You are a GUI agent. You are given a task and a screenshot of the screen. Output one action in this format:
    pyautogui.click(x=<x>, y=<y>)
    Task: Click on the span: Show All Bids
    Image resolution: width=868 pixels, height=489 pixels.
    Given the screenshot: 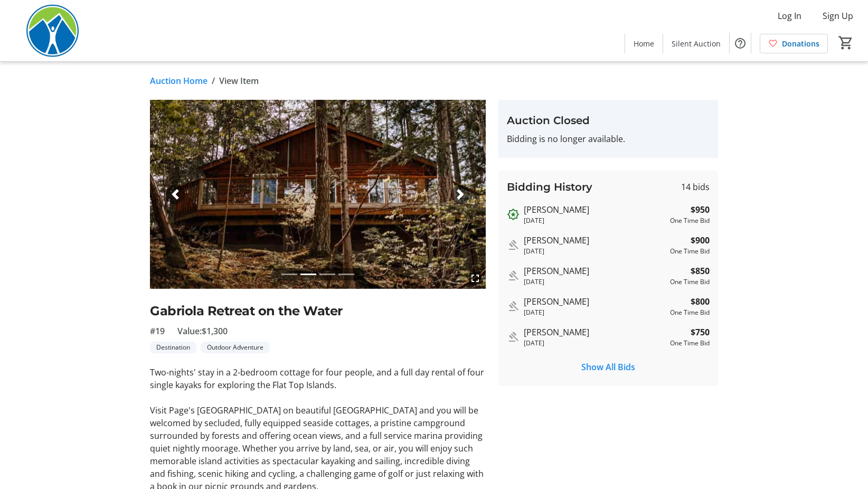 What is the action you would take?
    pyautogui.click(x=608, y=367)
    